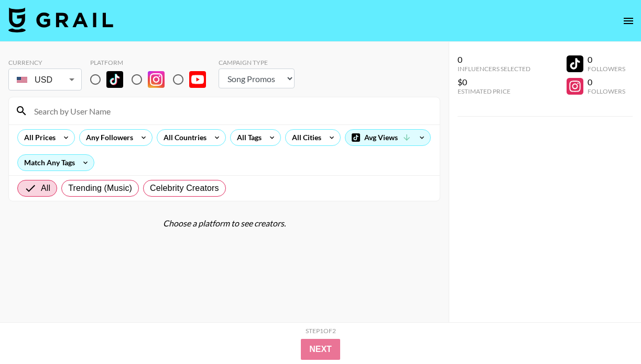 The height and width of the screenshot is (364, 641). What do you see at coordinates (38, 137) in the screenshot?
I see `div: All Prices` at bounding box center [38, 137].